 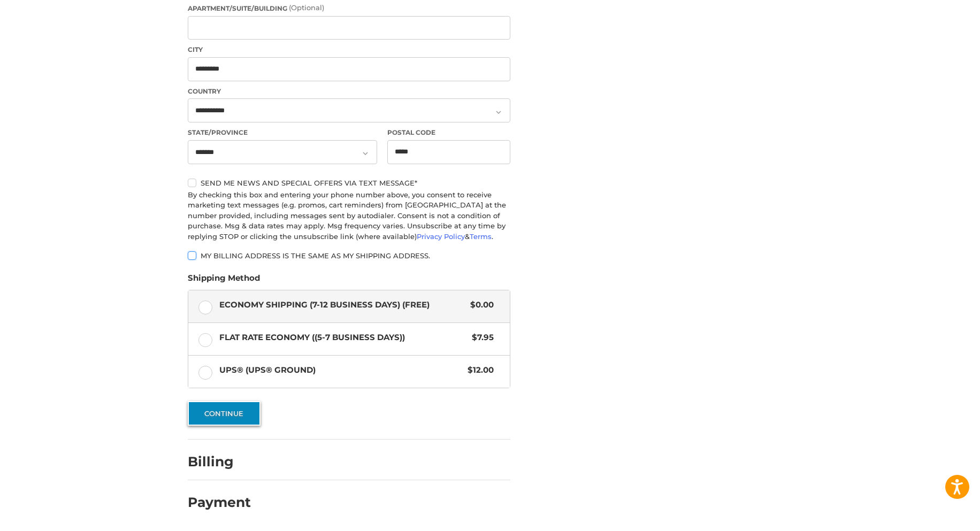 I want to click on a: Terms, so click(x=480, y=237).